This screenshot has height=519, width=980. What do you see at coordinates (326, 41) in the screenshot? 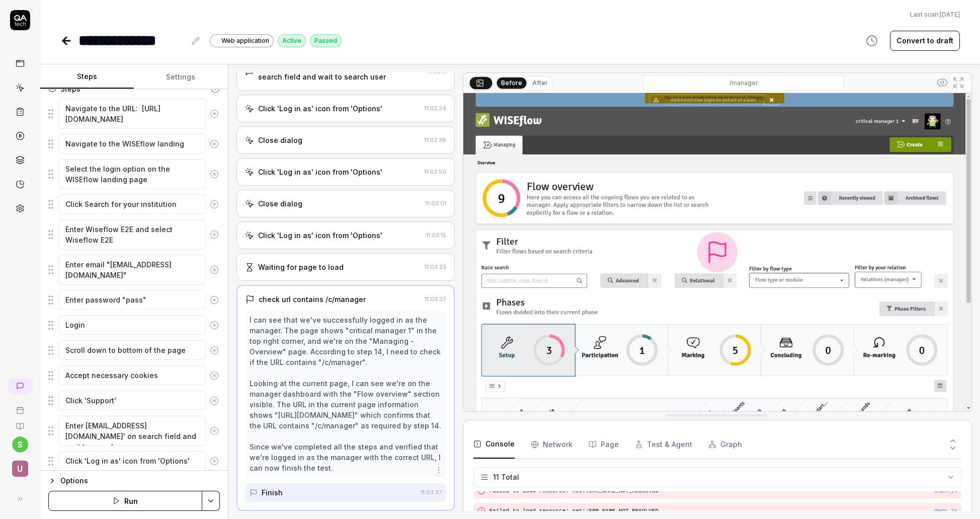
I see `div: Passed` at bounding box center [326, 41].